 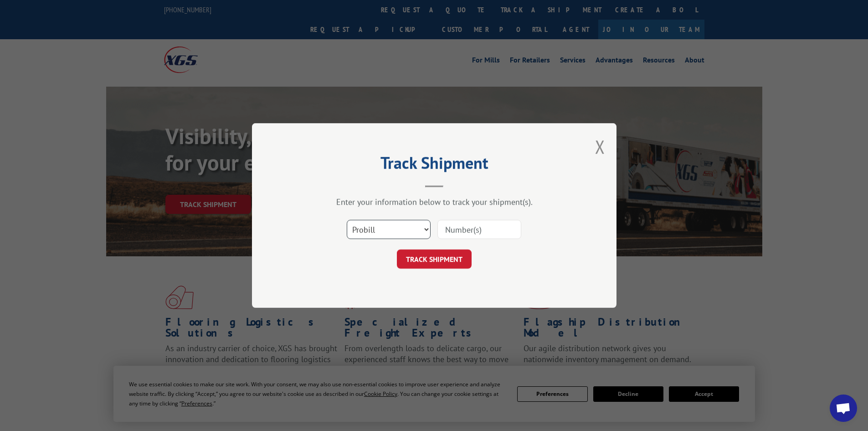 What do you see at coordinates (434, 165) in the screenshot?
I see `h2: Track Shipment` at bounding box center [434, 165].